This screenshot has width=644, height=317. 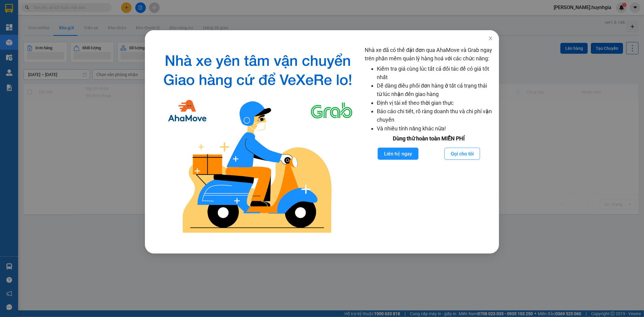 I want to click on div: Nhà xe đã có thể đặt đơn qua AhaMove và Grab ngay trên phần mềm quản lý hàng hoá với các chức năng:, so click(x=429, y=142).